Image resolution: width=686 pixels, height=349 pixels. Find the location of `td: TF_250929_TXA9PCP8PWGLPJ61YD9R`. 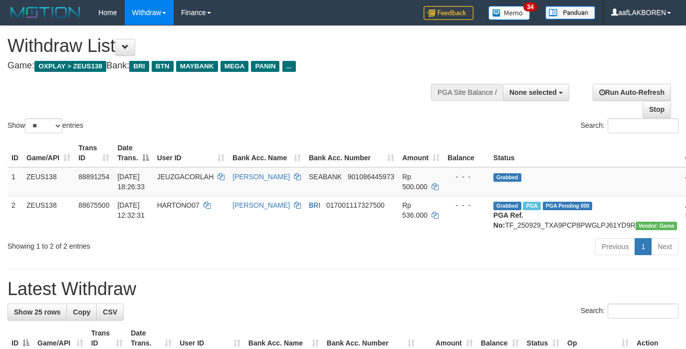

td: TF_250929_TXA9PCP8PWGLPJ61YD9R is located at coordinates (585, 215).